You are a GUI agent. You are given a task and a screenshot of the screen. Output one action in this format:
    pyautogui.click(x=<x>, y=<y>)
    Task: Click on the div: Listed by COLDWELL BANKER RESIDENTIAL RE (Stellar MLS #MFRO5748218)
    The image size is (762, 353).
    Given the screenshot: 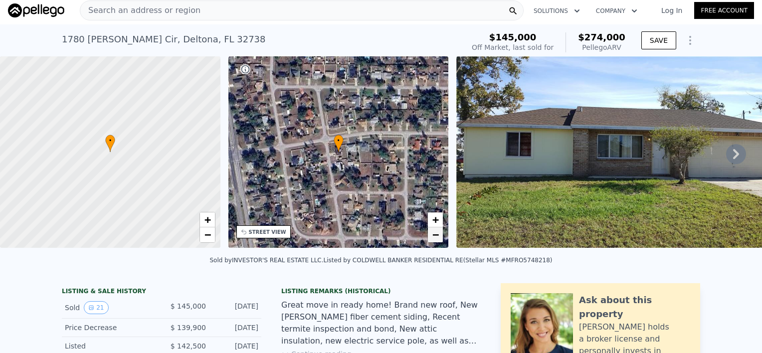 What is the action you would take?
    pyautogui.click(x=438, y=260)
    